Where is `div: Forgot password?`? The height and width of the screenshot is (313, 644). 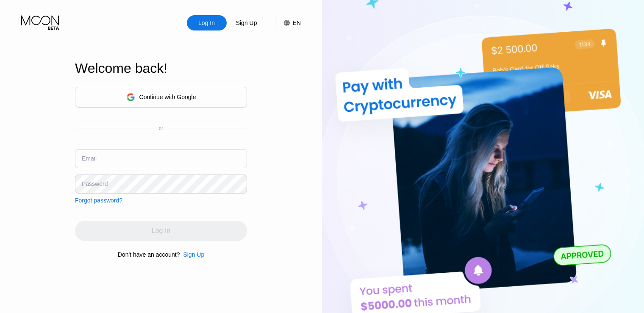 div: Forgot password? is located at coordinates (99, 200).